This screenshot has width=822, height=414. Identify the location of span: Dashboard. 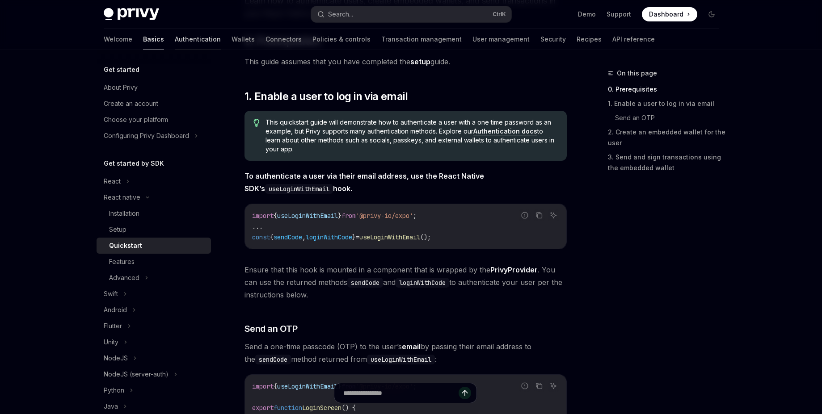
(666, 14).